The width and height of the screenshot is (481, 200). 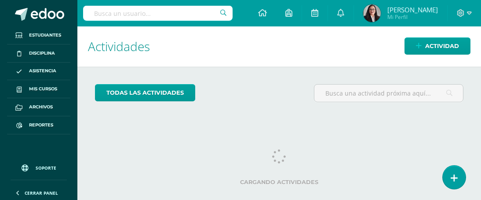 What do you see at coordinates (41, 107) in the screenshot?
I see `span: Archivos` at bounding box center [41, 107].